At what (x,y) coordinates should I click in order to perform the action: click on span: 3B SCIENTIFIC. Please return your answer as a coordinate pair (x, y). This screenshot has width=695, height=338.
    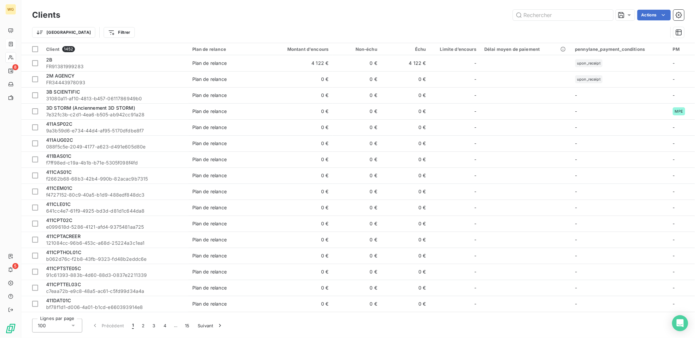
    Looking at the image, I should click on (63, 92).